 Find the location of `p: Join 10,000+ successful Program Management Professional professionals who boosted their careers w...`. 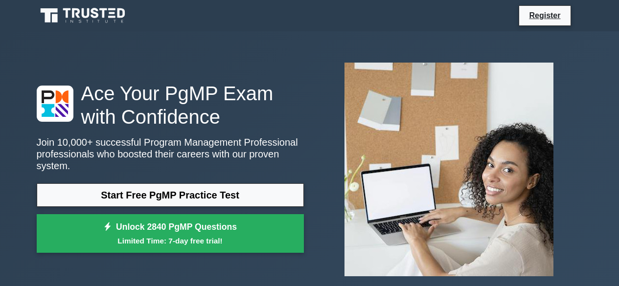

p: Join 10,000+ successful Program Management Professional professionals who boosted their careers w... is located at coordinates (170, 154).